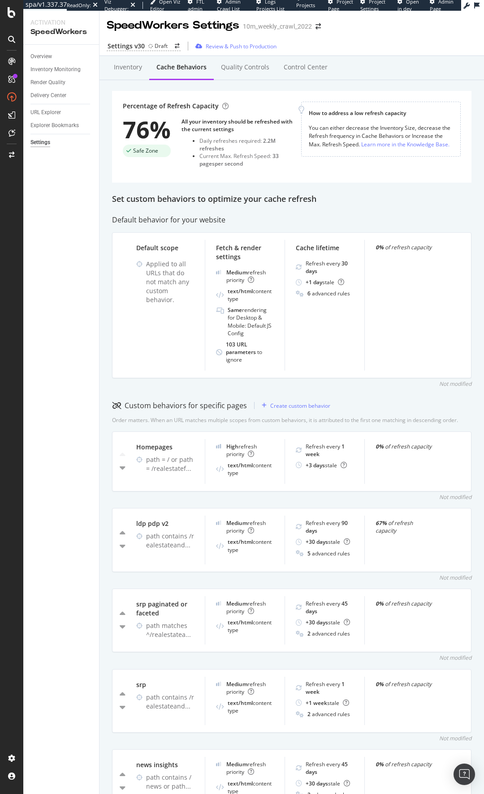 Image resolution: width=484 pixels, height=794 pixels. Describe the element at coordinates (249, 352) in the screenshot. I see `div: to ignore` at that location.